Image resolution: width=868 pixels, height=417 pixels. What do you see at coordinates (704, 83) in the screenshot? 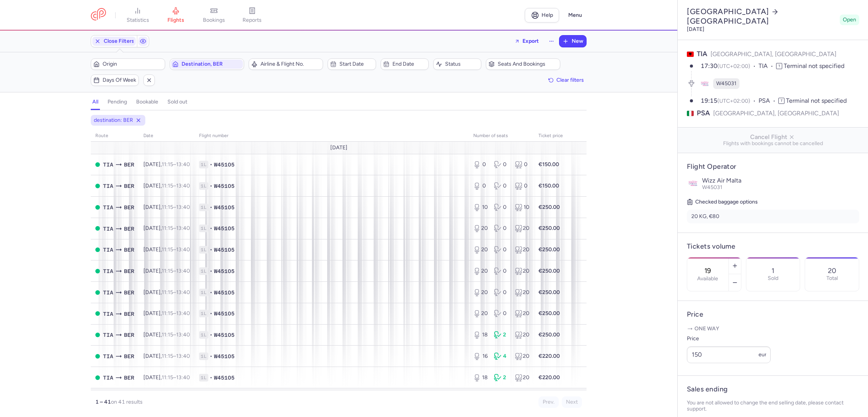
I see `figure: W4 airline logo` at bounding box center [704, 83].